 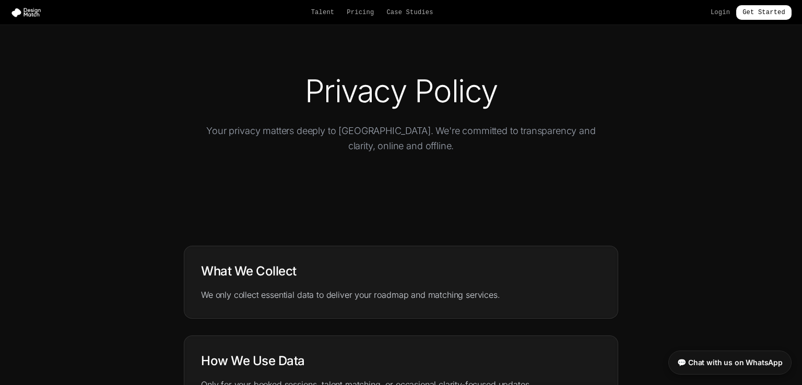 What do you see at coordinates (401, 91) in the screenshot?
I see `h1: Privacy Policy` at bounding box center [401, 91].